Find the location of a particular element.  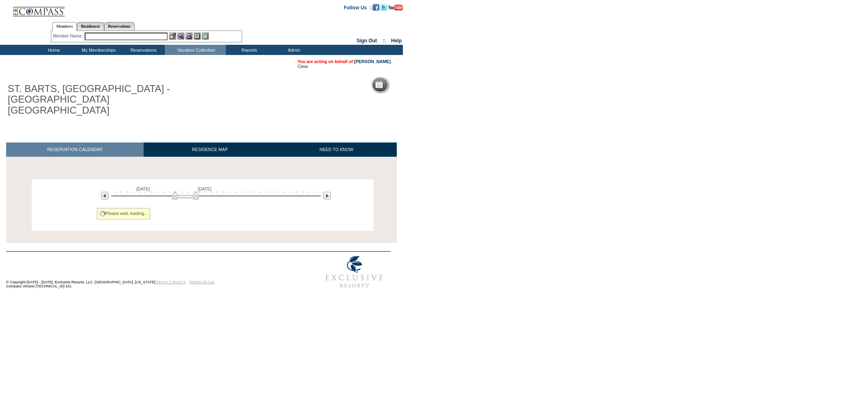

td: Vacation Collection is located at coordinates (195, 50).